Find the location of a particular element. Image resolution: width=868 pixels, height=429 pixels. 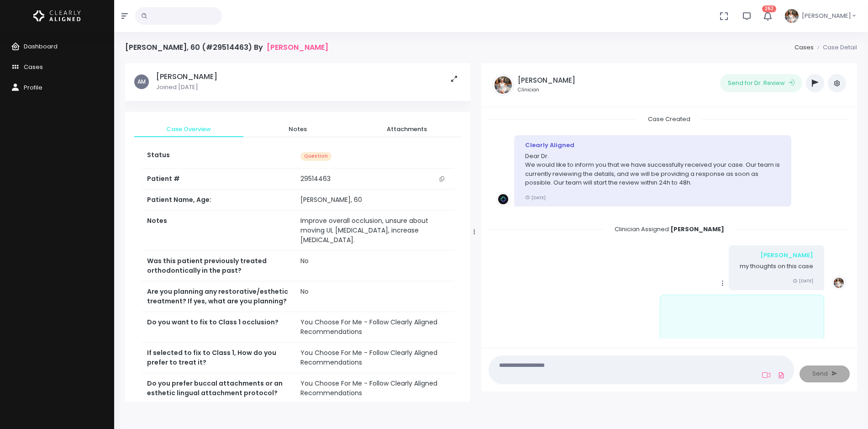

li: Case Detail is located at coordinates (834, 47).